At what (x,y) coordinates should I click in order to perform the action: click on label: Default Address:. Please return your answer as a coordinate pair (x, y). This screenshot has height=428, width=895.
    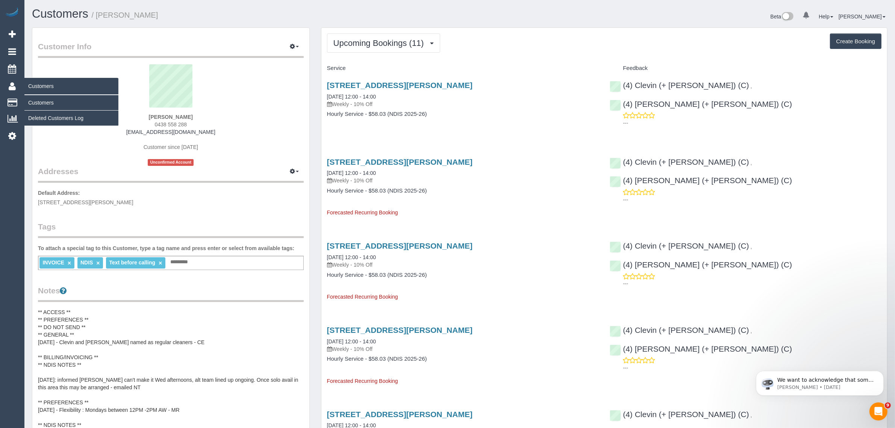
    Looking at the image, I should click on (59, 193).